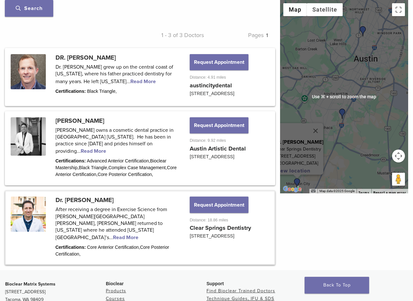  I want to click on a: 1, so click(267, 35).